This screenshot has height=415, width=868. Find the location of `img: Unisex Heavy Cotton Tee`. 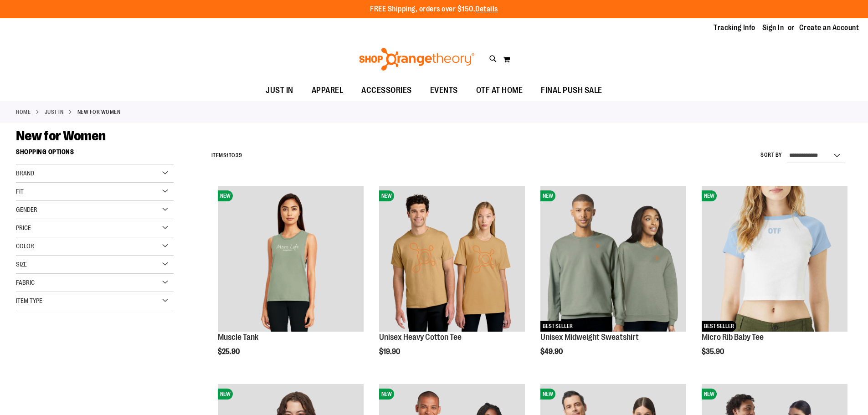

img: Unisex Heavy Cotton Tee is located at coordinates (452, 259).